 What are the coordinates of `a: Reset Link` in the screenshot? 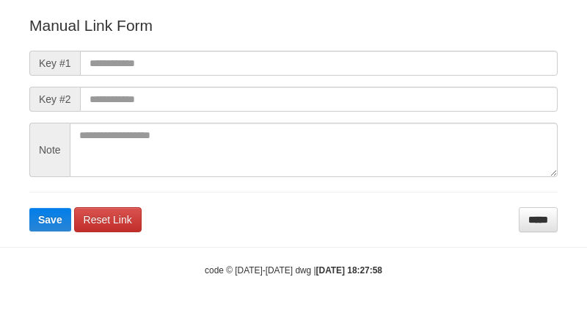 It's located at (108, 220).